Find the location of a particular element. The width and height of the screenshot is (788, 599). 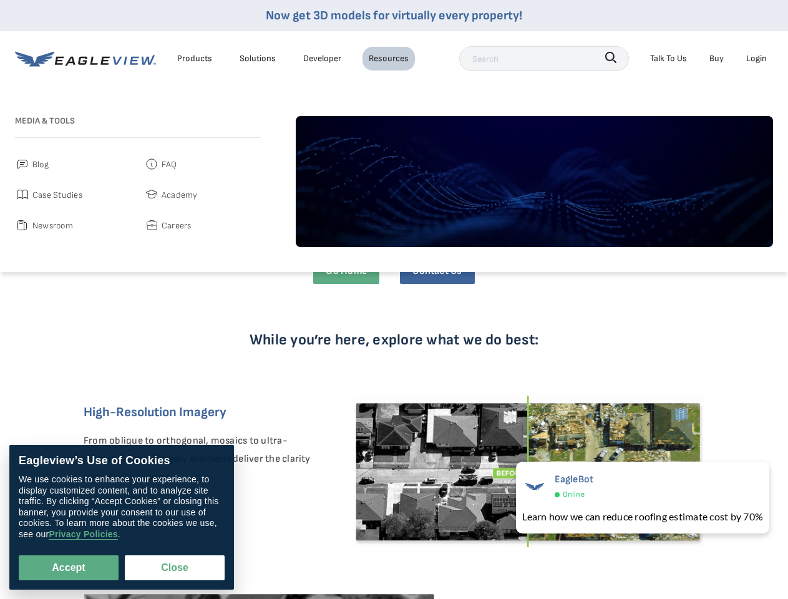

div: Login is located at coordinates (756, 58).